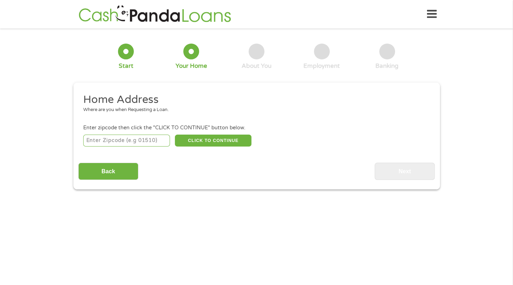 The width and height of the screenshot is (513, 285). I want to click on div: Employment, so click(322, 66).